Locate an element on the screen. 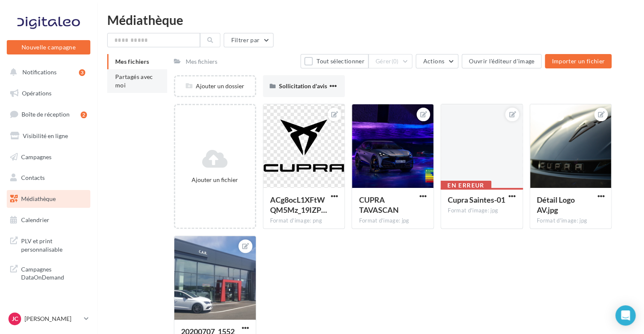  button: Tout sélectionner is located at coordinates (334, 61).